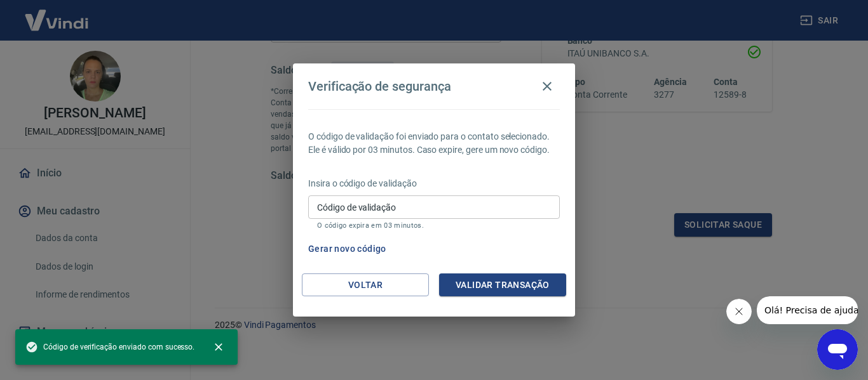 Image resolution: width=868 pixels, height=380 pixels. Describe the element at coordinates (434, 226) in the screenshot. I see `p: O código expira em 03 minutos.` at that location.